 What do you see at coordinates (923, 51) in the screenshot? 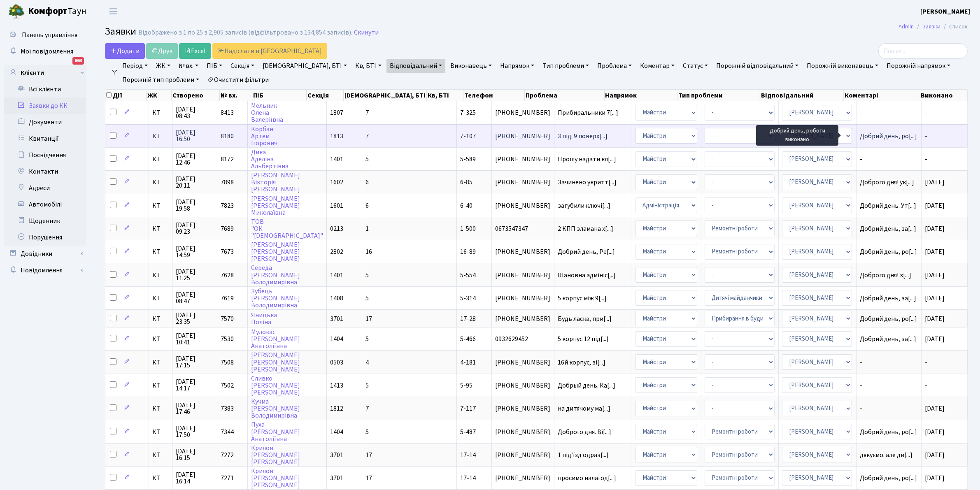
I see `input: Пошук...` at bounding box center [923, 51].